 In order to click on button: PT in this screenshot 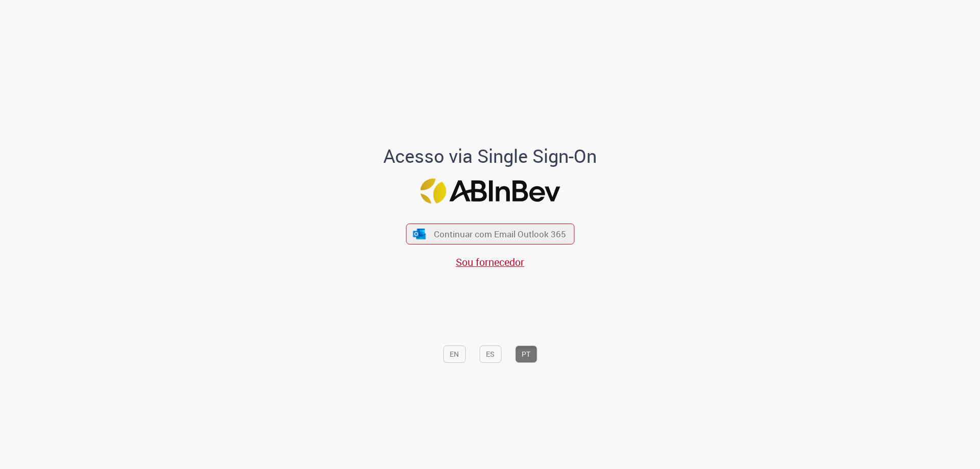, I will do `click(526, 354)`.